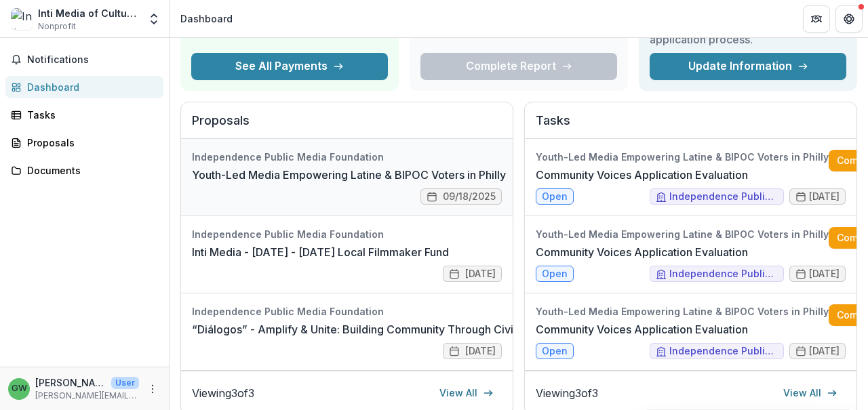 This screenshot has width=868, height=410. I want to click on span: Notifications, so click(92, 60).